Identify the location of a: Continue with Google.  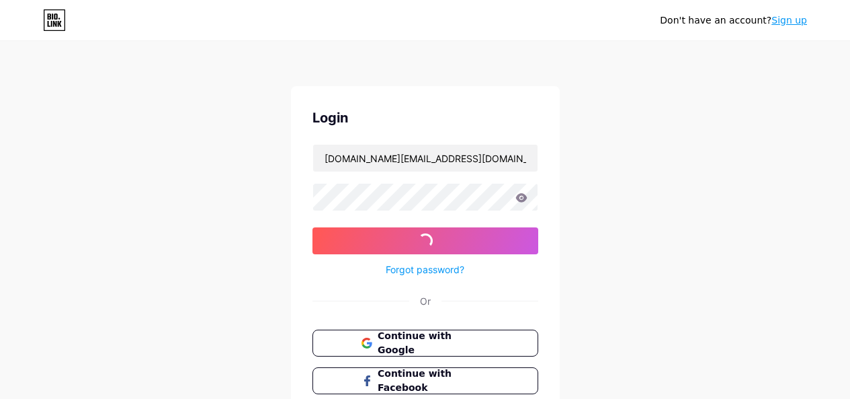
(425, 343).